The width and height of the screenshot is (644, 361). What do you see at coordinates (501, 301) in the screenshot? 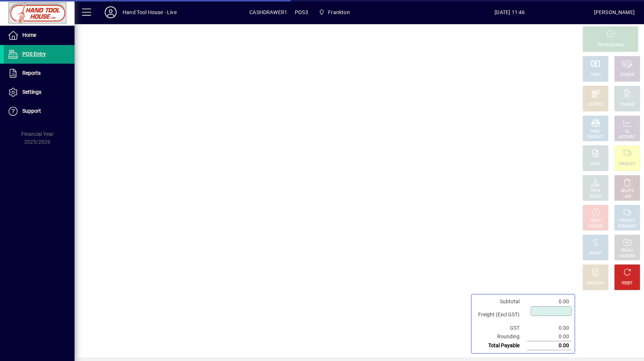
I see `td: Subtotal` at bounding box center [501, 301].